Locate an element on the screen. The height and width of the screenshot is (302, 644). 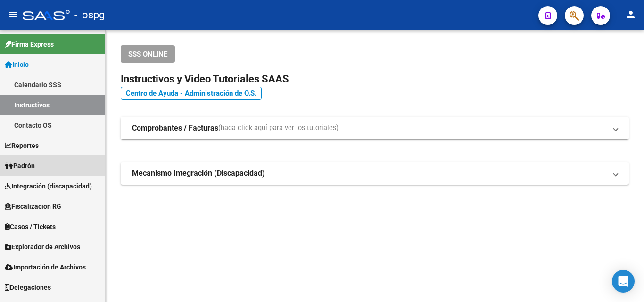
span: Delegaciones is located at coordinates (28, 287).